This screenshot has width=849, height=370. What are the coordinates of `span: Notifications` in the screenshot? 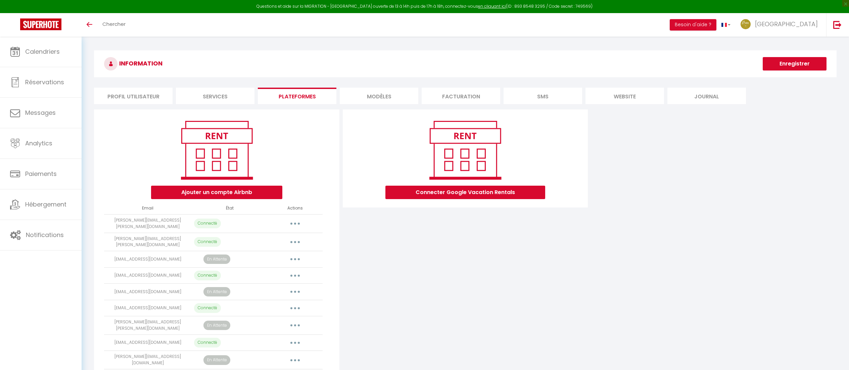 It's located at (45, 235).